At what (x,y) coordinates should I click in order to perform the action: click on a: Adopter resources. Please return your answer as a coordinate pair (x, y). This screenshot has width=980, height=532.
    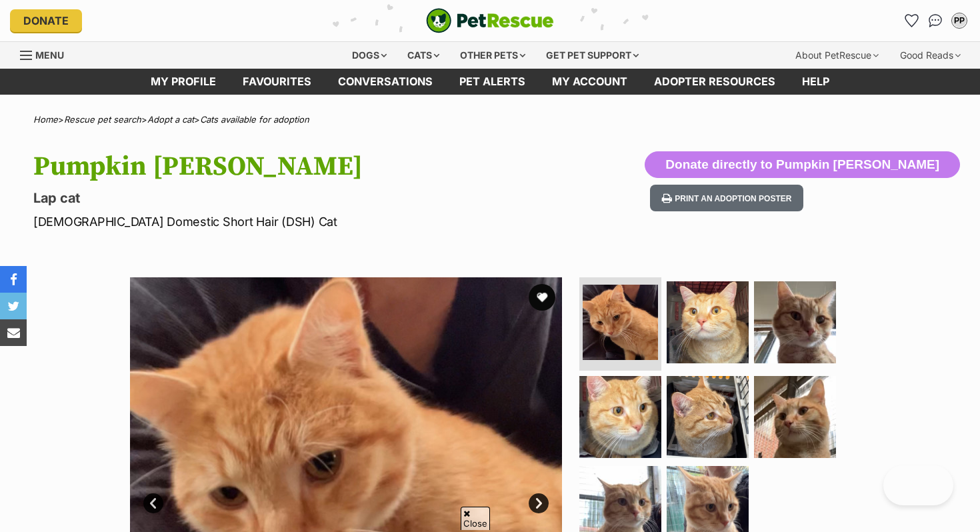
    Looking at the image, I should click on (715, 81).